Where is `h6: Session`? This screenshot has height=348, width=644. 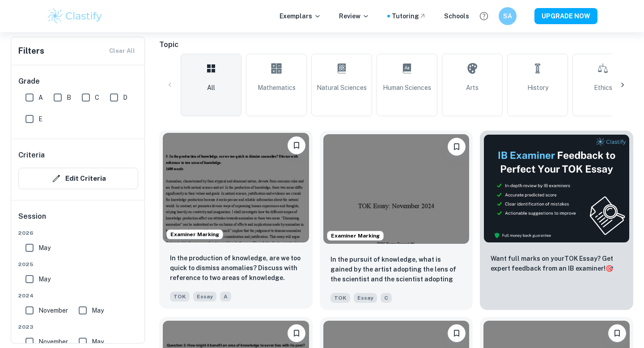 h6: Session is located at coordinates (78, 220).